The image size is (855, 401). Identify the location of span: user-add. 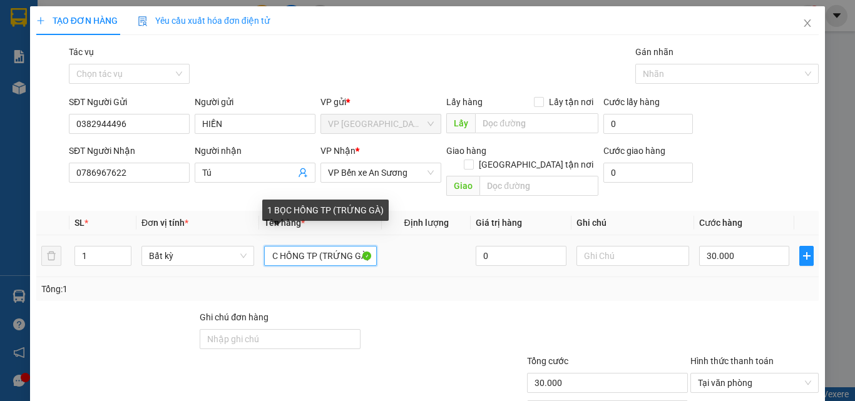
(303, 173).